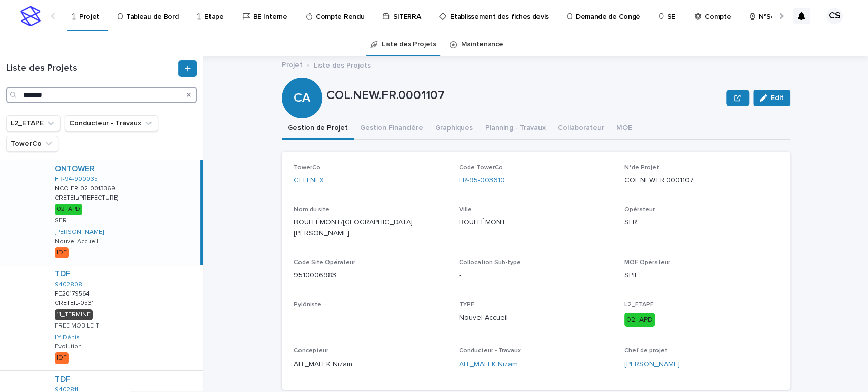 The width and height of the screenshot is (868, 392). Describe the element at coordinates (467, 305) in the screenshot. I see `span: TYPE` at that location.